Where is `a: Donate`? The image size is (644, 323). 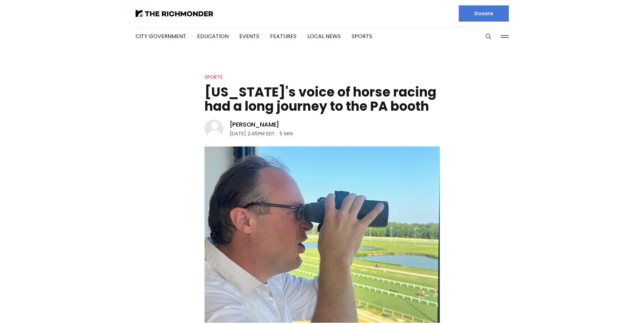
a: Donate is located at coordinates (484, 14).